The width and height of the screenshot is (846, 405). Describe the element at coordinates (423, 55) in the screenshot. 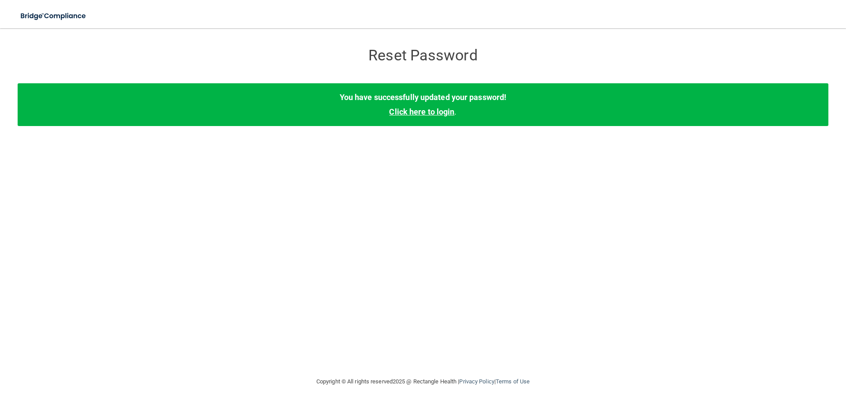

I see `h3: Reset Password` at that location.